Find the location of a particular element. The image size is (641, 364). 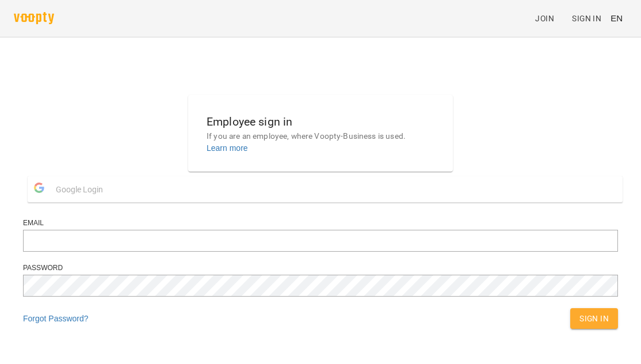

button: EN is located at coordinates (616, 18).